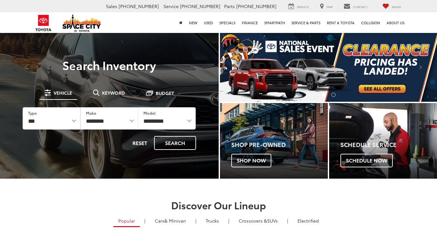 Image resolution: width=437 pixels, height=251 pixels. I want to click on a: Trucks, so click(212, 220).